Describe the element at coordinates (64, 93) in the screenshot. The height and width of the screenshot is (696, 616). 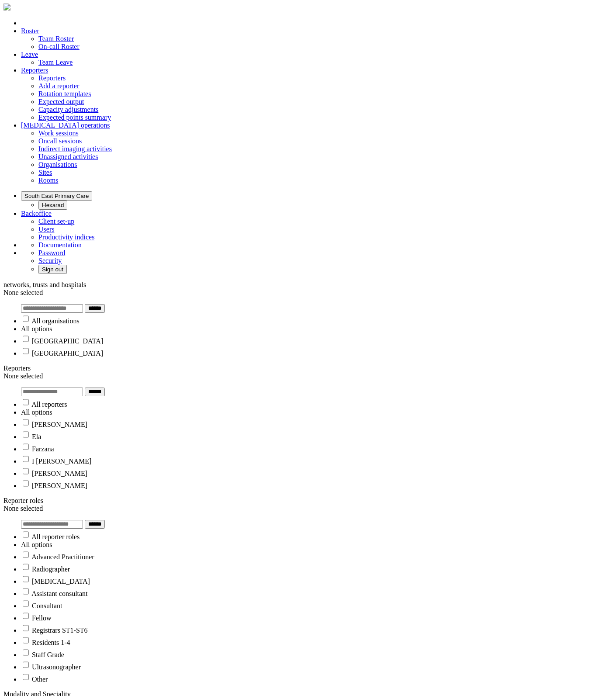
I see `a: Rotation templates` at that location.